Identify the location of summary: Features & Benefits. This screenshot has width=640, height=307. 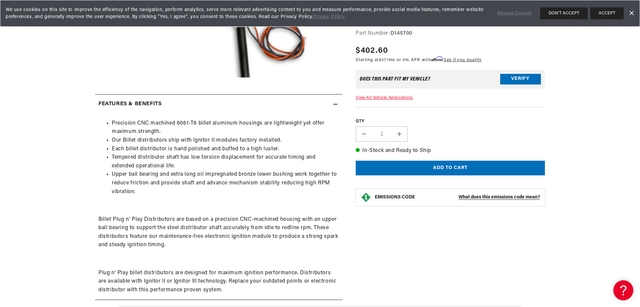
(219, 104).